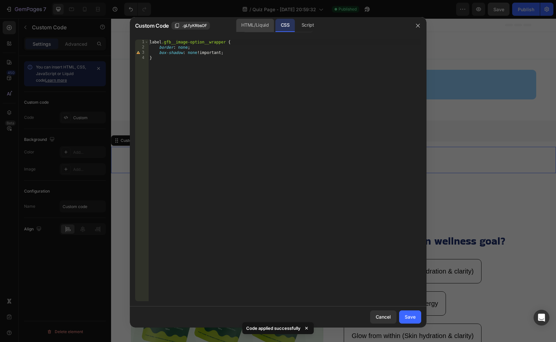 The height and width of the screenshot is (342, 556). Describe the element at coordinates (189, 113) in the screenshot. I see `img: COmlwLH0lu8CEAE=.png` at that location.